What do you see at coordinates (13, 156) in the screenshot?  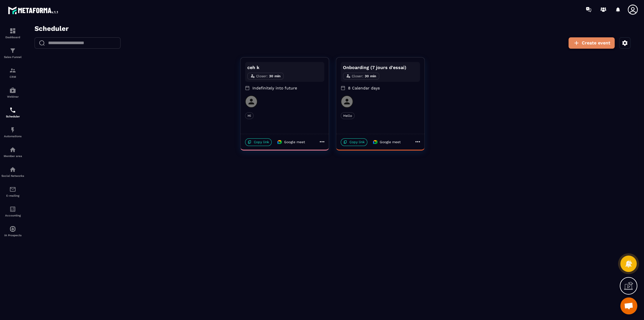 I see `p: Member area` at bounding box center [13, 156].